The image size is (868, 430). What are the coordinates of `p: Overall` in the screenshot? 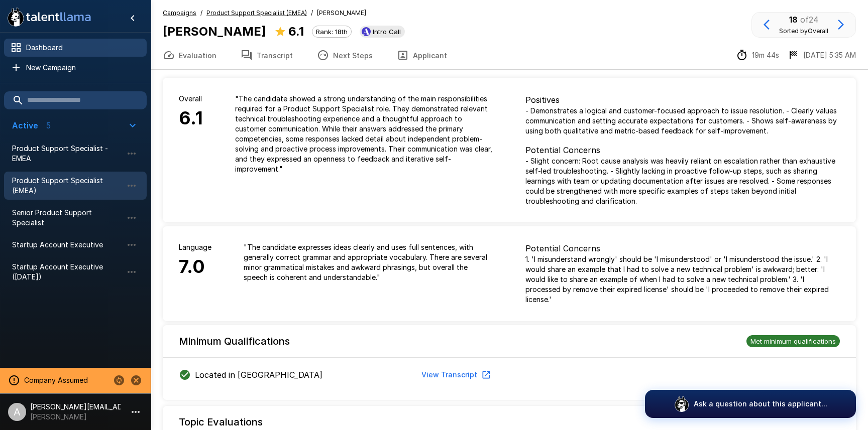 It's located at (191, 99).